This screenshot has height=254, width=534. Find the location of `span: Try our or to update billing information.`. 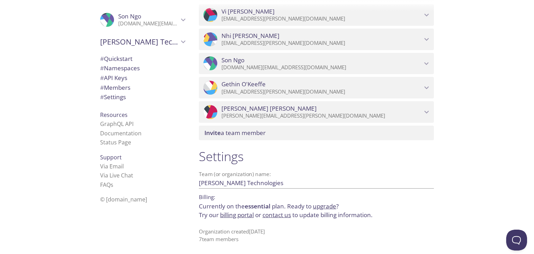

span: Try our or to update billing information. is located at coordinates (286, 215).